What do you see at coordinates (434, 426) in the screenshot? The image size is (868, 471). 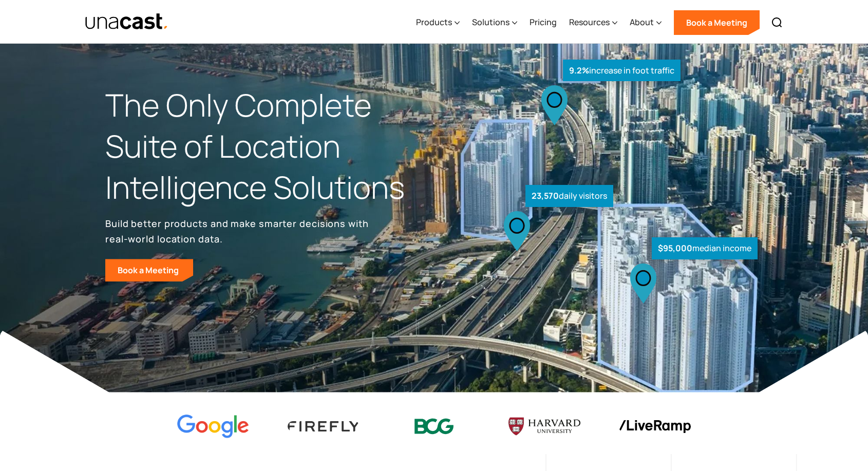 I see `img: BCG logo` at bounding box center [434, 426].